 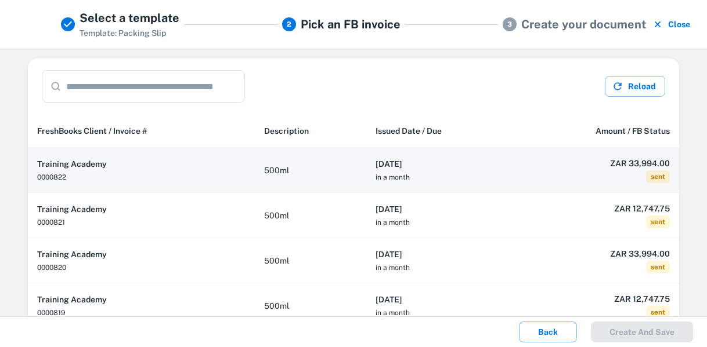 What do you see at coordinates (408, 131) in the screenshot?
I see `span: Issued Date / Due` at bounding box center [408, 131].